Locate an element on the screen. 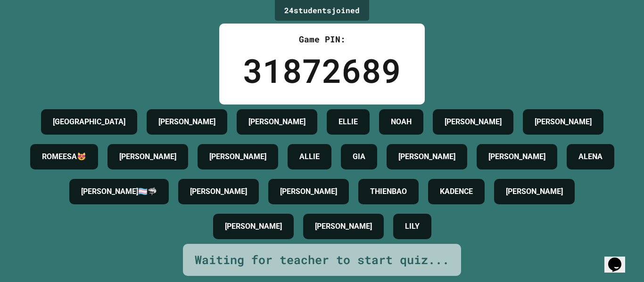 Image resolution: width=644 pixels, height=282 pixels. div: 31872689 is located at coordinates (322, 70).